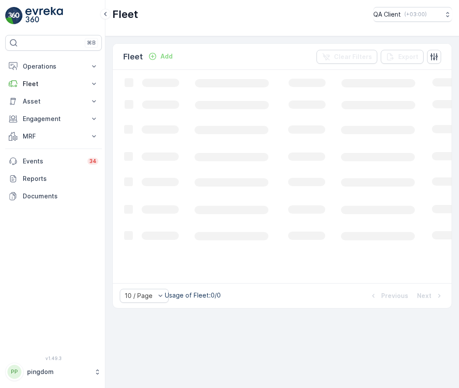  Describe the element at coordinates (53, 119) in the screenshot. I see `p: Engagement` at that location.